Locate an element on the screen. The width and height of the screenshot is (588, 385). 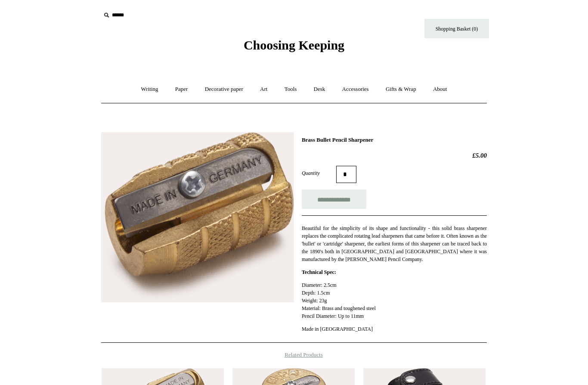
span: Choosing Keeping is located at coordinates (294, 45).